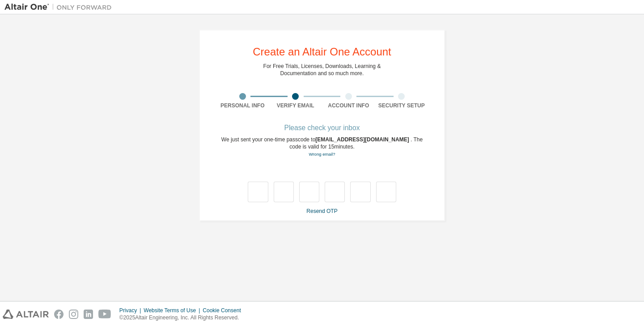 This screenshot has height=327, width=644. Describe the element at coordinates (131, 310) in the screenshot. I see `div: Privacy` at that location.